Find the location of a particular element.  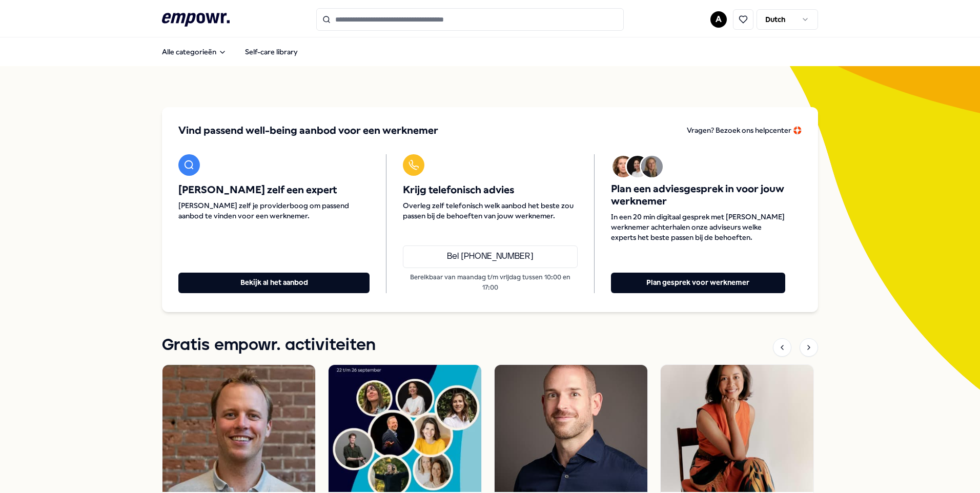

button: Bekijk al het aanbod is located at coordinates (274, 283).